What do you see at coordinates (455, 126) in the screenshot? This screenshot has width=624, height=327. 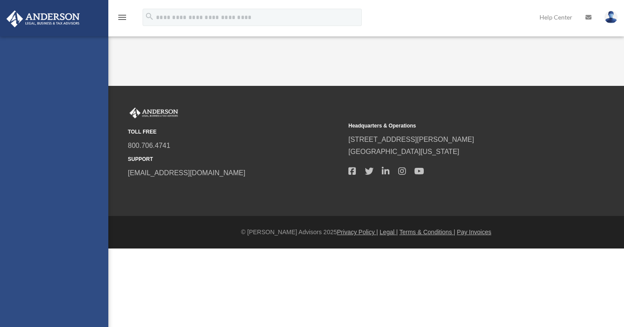 I see `small: Headquarters & Operations` at bounding box center [455, 126].